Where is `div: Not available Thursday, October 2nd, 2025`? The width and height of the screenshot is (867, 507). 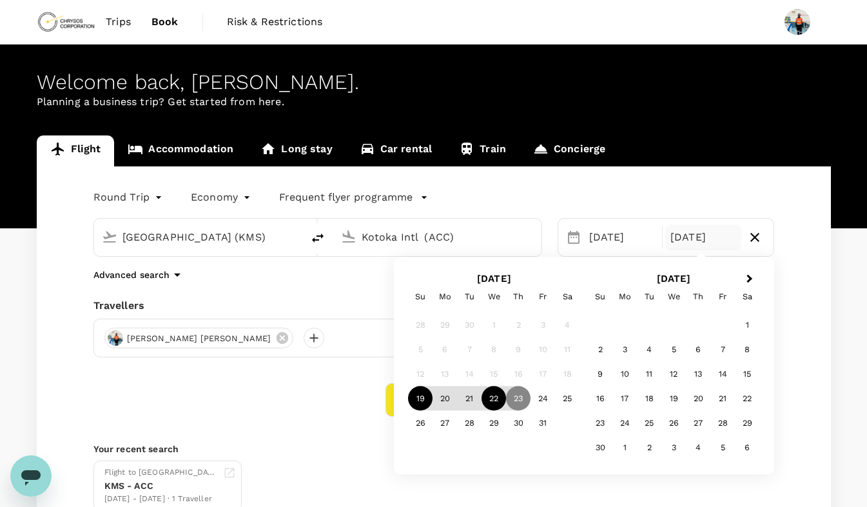
div: Not available Thursday, October 2nd, 2025 is located at coordinates (518, 325).